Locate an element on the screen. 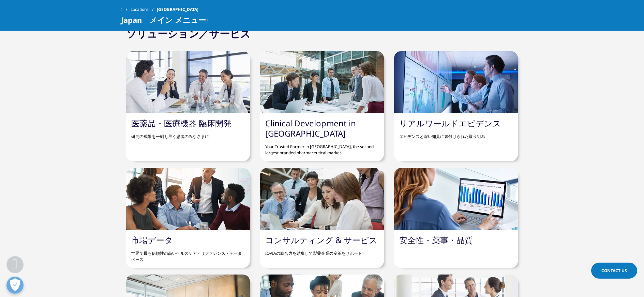 Image resolution: width=644 pixels, height=297 pixels. span: Japan メイン メニュー is located at coordinates (163, 20).